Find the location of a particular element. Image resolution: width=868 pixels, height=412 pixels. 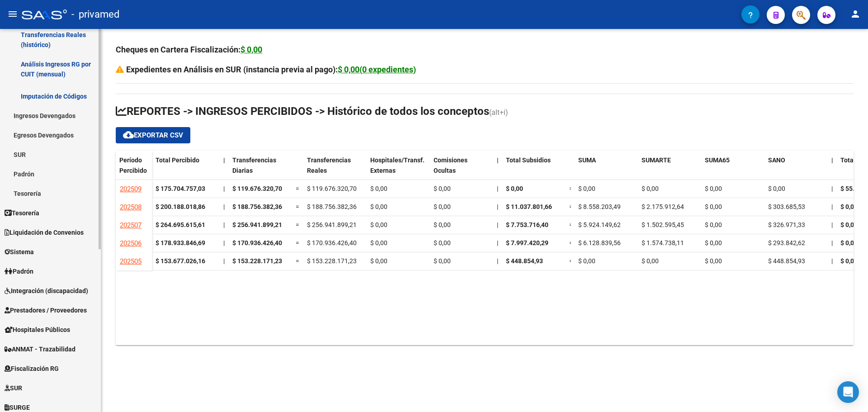

span: SUMA65 is located at coordinates (717, 160).